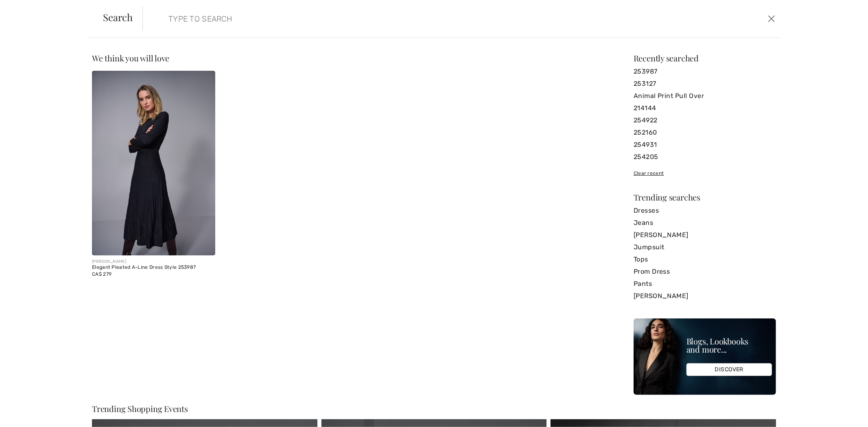  I want to click on div: DISCOVER, so click(729, 370).